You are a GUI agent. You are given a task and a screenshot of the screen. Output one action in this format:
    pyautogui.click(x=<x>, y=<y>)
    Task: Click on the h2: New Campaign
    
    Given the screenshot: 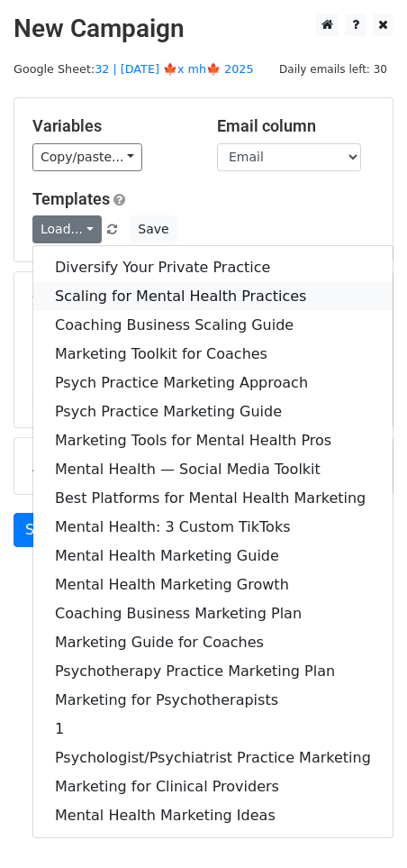 What is the action you would take?
    pyautogui.click(x=204, y=29)
    